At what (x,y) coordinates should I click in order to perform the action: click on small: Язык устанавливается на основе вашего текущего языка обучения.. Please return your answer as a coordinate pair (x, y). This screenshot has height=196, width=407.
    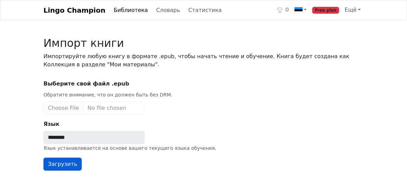
    Looking at the image, I should click on (130, 148).